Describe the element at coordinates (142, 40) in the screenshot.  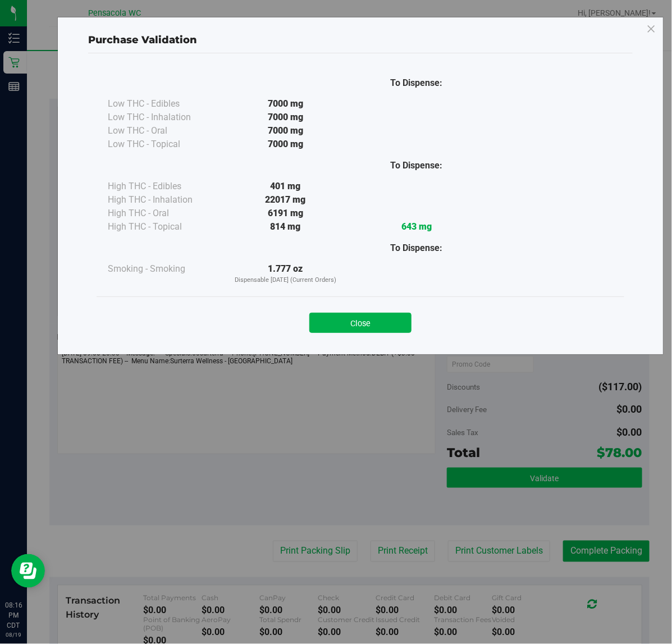
I see `span: Purchase Validation` at that location.